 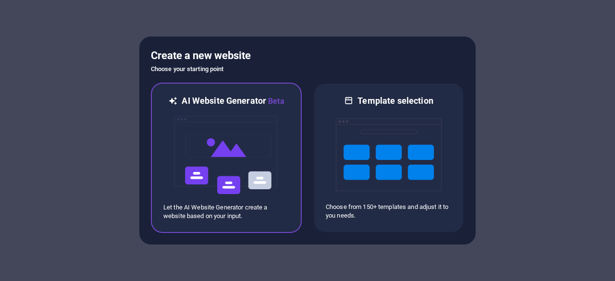 I want to click on div: Template selectionChoose from 150+ templates and adjust it to you needs., so click(x=389, y=158).